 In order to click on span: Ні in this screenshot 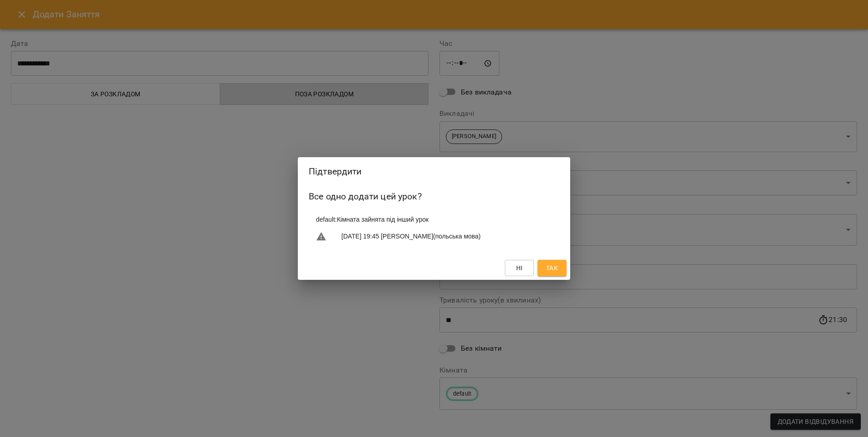, I will do `click(520, 268)`.